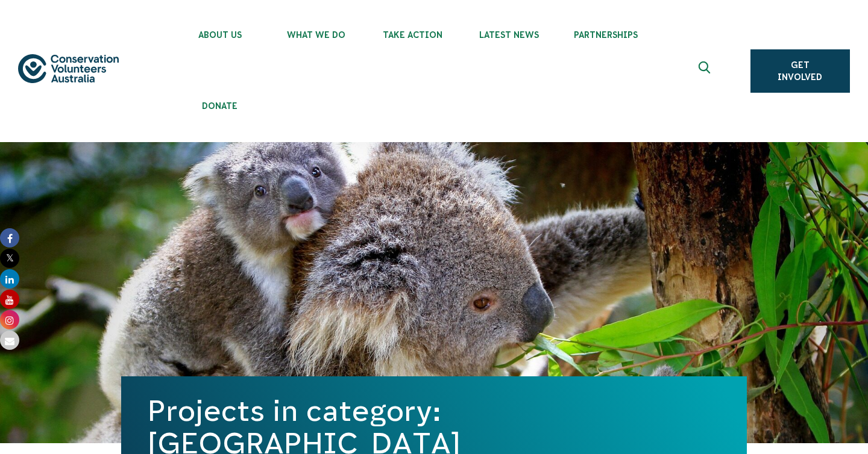 The image size is (868, 454). Describe the element at coordinates (800, 71) in the screenshot. I see `a: Get Involved` at that location.